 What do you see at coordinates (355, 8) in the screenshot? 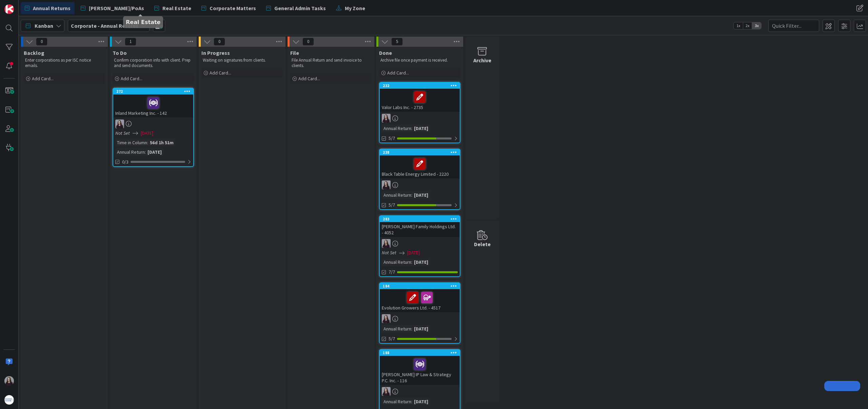
I see `span: My Zone` at bounding box center [355, 8].